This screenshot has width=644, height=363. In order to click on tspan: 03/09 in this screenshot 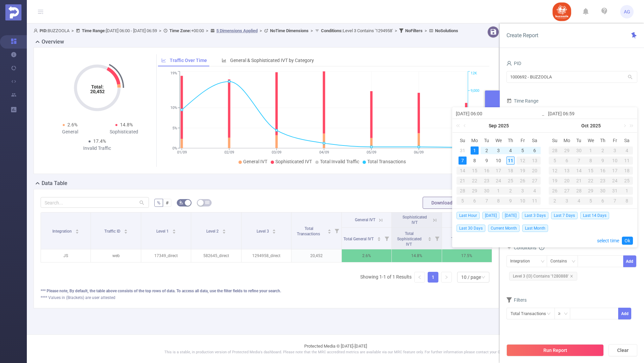, I will do `click(277, 152)`.